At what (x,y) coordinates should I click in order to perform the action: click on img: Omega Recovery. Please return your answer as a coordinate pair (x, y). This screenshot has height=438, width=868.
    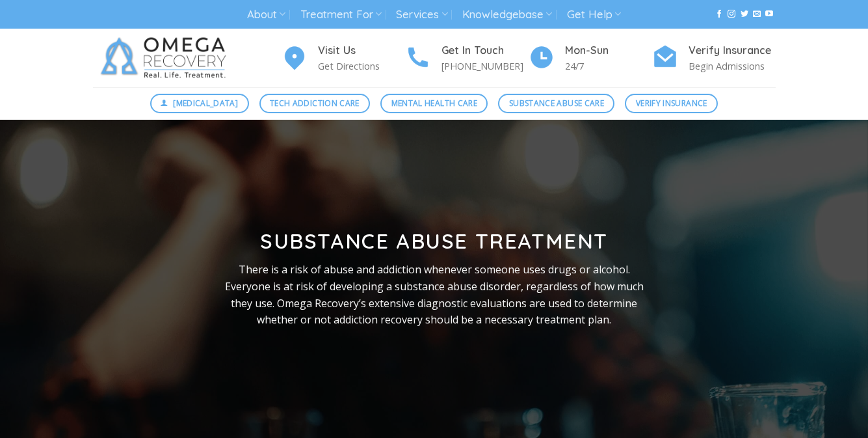
    Looking at the image, I should click on (166, 58).